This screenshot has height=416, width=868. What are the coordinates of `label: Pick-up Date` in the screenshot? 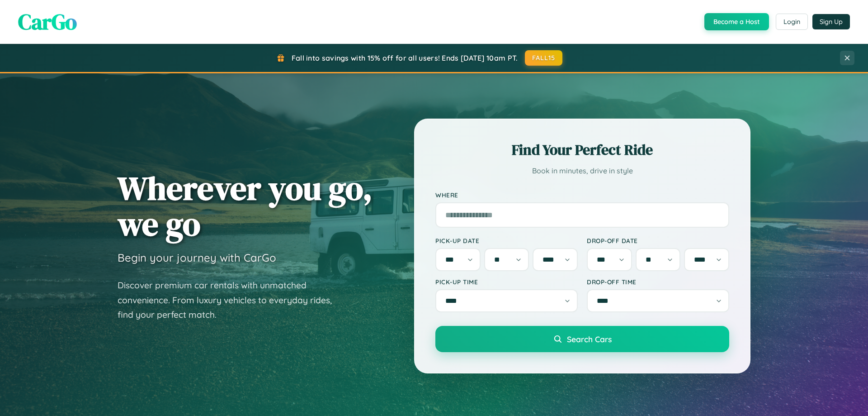 It's located at (507, 240).